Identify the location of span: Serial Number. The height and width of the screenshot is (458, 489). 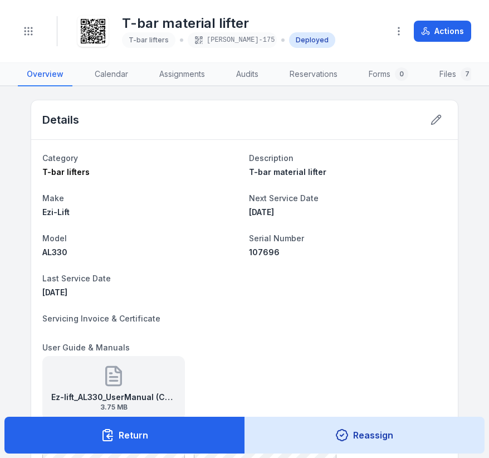
(276, 238).